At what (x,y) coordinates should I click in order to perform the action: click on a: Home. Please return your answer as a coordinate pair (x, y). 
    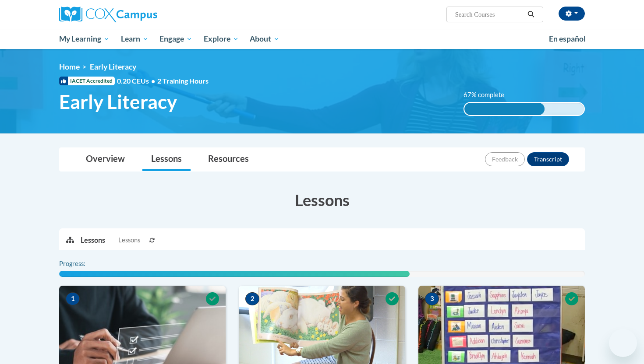
    Looking at the image, I should click on (69, 67).